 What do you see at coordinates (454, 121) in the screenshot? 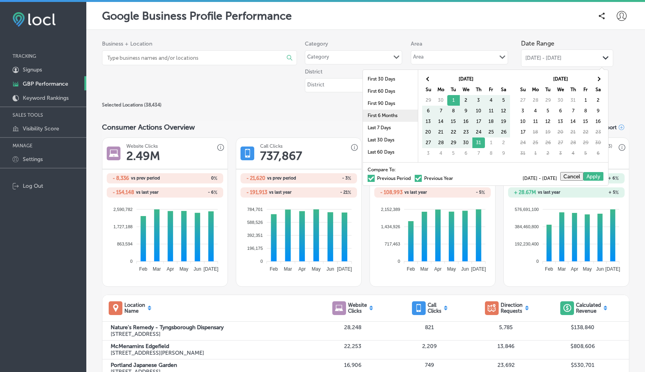
I see `td: 15` at bounding box center [454, 121].